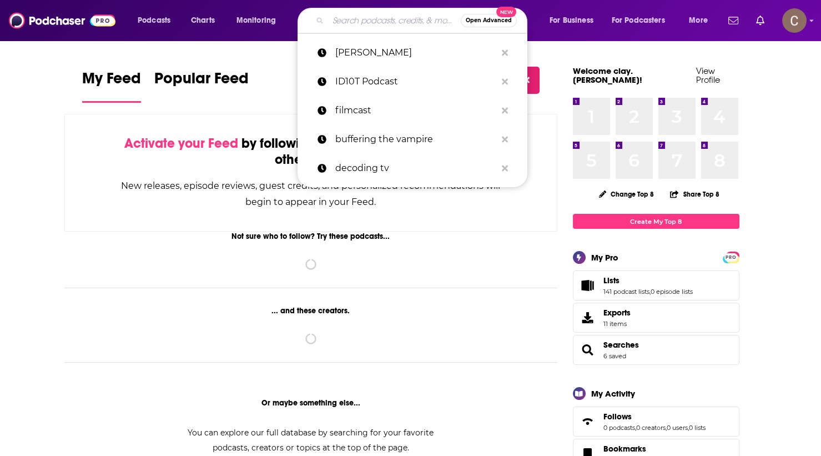  What do you see at coordinates (412, 82) in the screenshot?
I see `a: ID10T Podcast` at bounding box center [412, 82].